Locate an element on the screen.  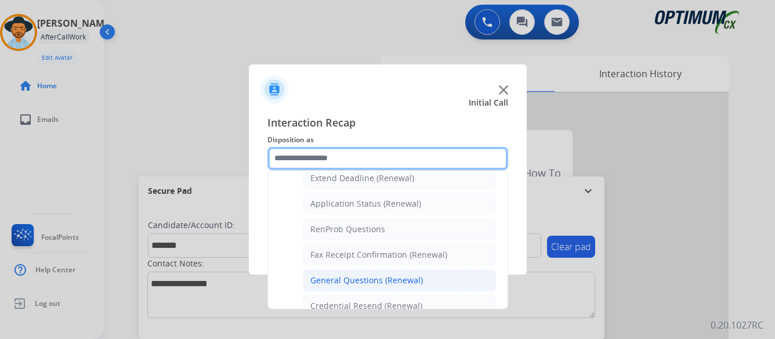
p: 0.20.1027RC is located at coordinates (737, 325).